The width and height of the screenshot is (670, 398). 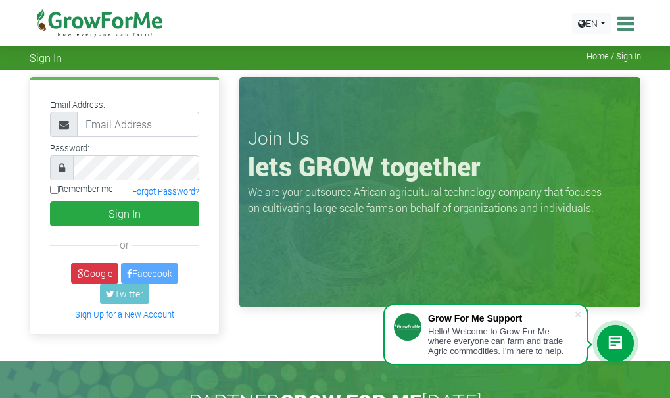 What do you see at coordinates (501, 341) in the screenshot?
I see `div: Hello! Welcome to Grow For Me where everyone can farm and trade Agric commodities. I'm here to help.` at bounding box center [501, 341].